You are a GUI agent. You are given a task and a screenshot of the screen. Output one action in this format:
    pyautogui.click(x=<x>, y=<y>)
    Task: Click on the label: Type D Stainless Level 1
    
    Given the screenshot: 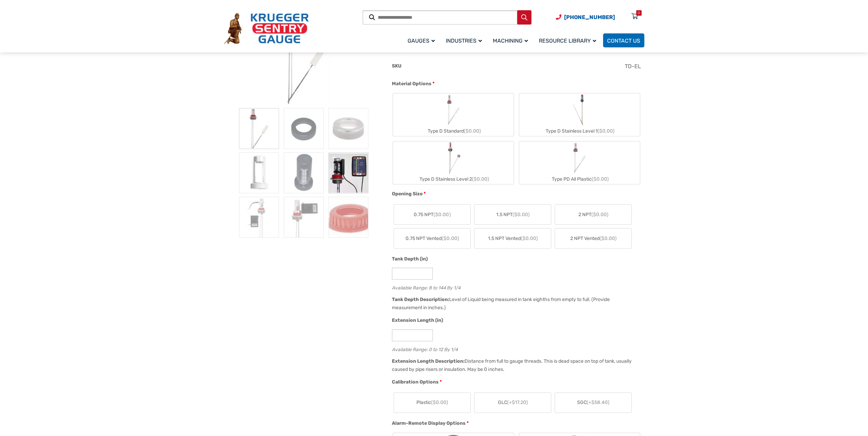 What is the action you would take?
    pyautogui.click(x=580, y=114)
    